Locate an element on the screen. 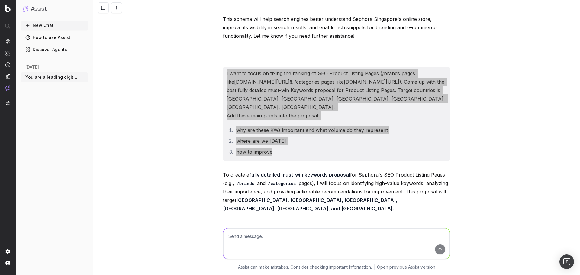 Image resolution: width=580 pixels, height=275 pixels. div: Open Intercom Messenger is located at coordinates (567, 262).